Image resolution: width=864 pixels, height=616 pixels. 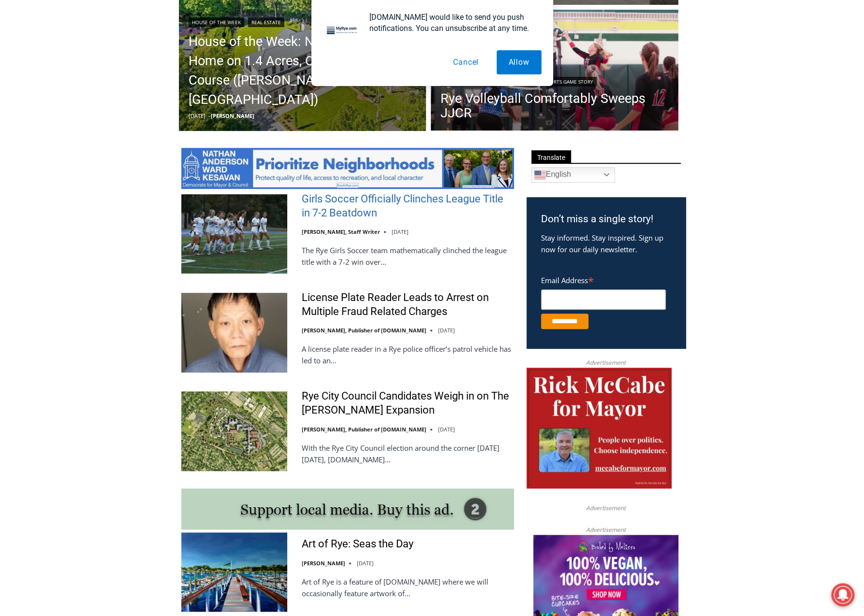 What do you see at coordinates (358, 544) in the screenshot?
I see `a: Art of Rye: Seas the Day` at bounding box center [358, 544].